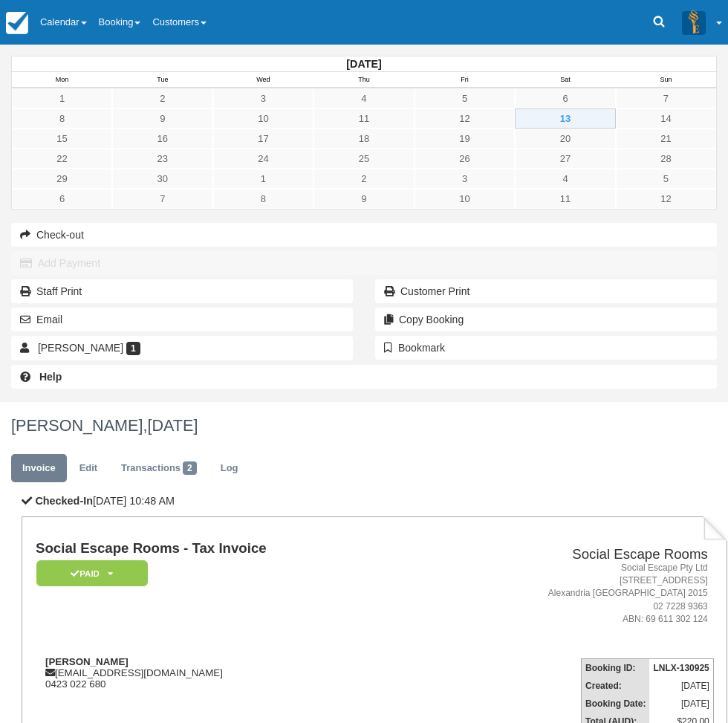 This screenshot has height=723, width=728. Describe the element at coordinates (264, 138) in the screenshot. I see `a: 17` at that location.